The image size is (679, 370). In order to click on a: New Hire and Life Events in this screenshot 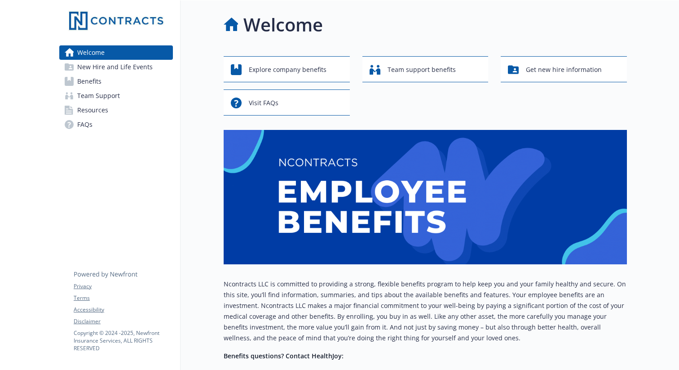, I will do `click(116, 67)`.